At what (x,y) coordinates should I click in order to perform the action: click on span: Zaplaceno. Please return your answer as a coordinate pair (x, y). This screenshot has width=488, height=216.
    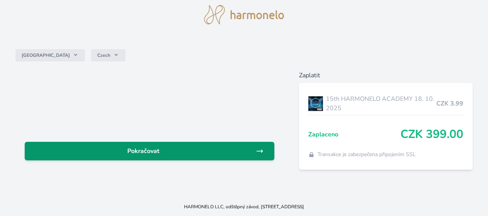
    Looking at the image, I should click on (354, 134).